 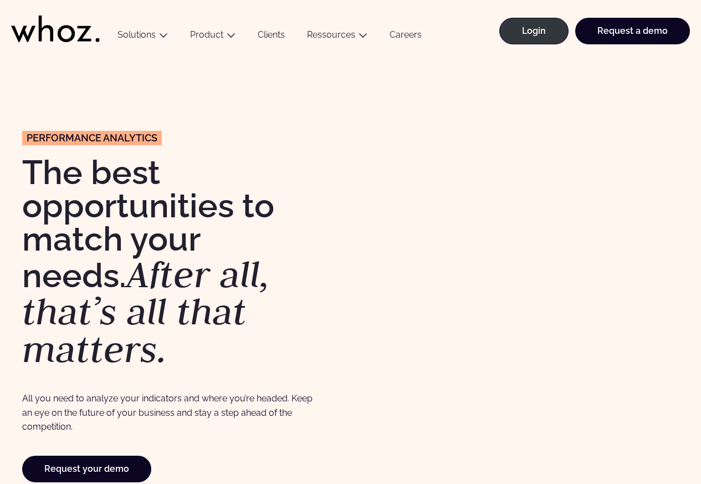 What do you see at coordinates (146, 311) in the screenshot?
I see `em: After all, that’s all that matters.` at bounding box center [146, 311].